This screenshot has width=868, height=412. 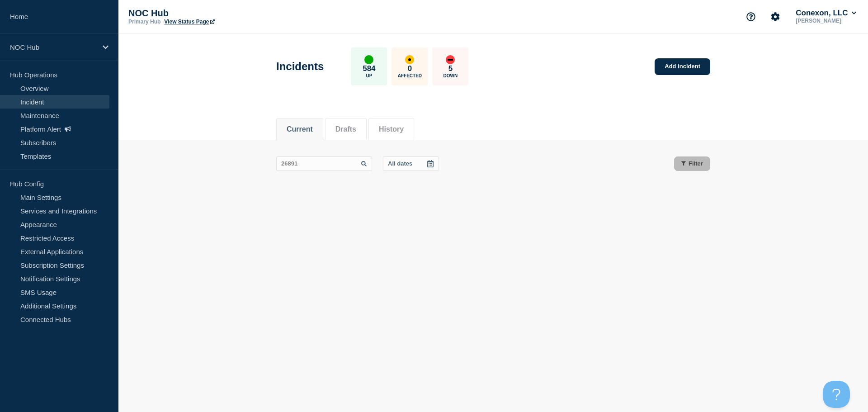 What do you see at coordinates (775, 17) in the screenshot?
I see `button: Account settings` at bounding box center [775, 17].